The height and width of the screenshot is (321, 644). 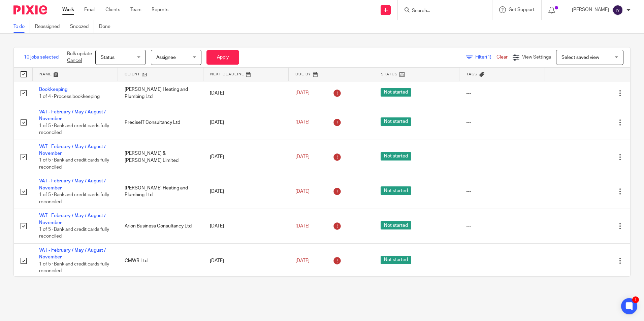 I want to click on span: Select saved view, so click(x=580, y=57).